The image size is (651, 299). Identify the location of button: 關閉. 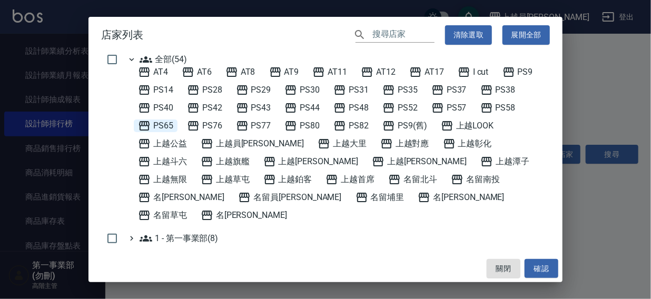
(504, 269).